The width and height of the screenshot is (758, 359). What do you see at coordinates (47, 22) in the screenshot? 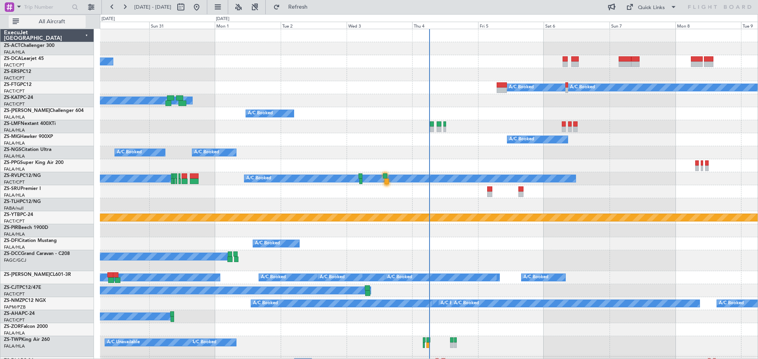
I see `button: All Aircraft` at bounding box center [47, 22].